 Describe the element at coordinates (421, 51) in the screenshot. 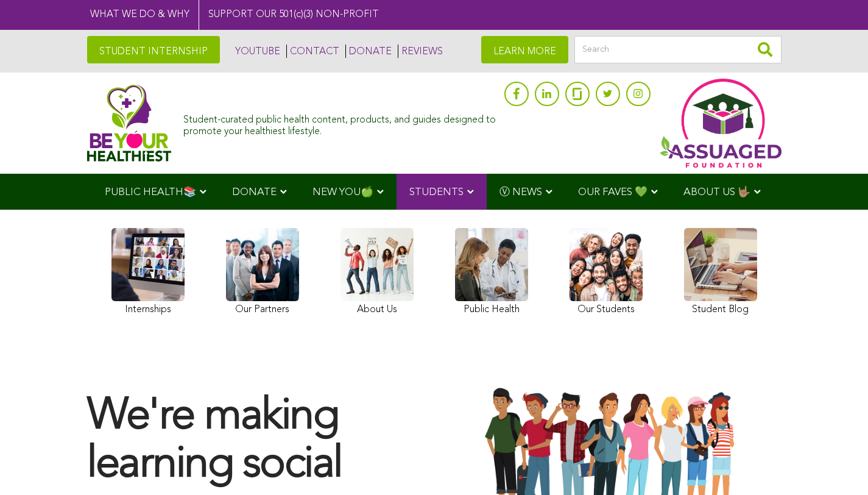

I see `a: REVIEWS` at that location.